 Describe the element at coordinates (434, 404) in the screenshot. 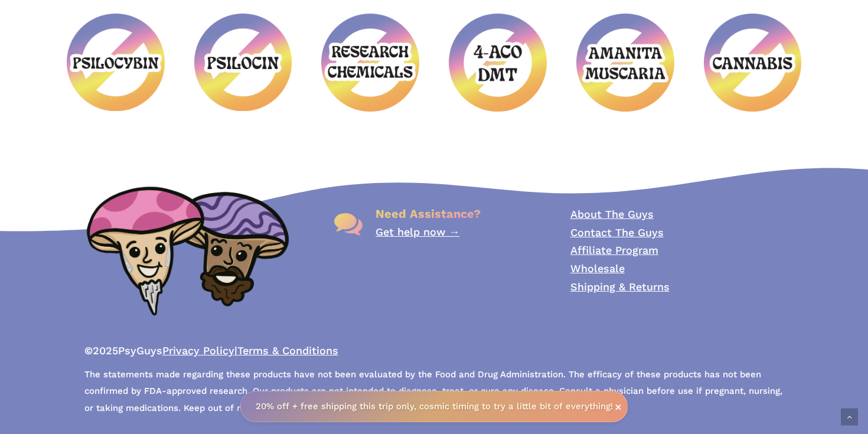

I see `strong: 20% off + free shipping this trip only, cosmic timing to try a little bit of everything!` at that location.